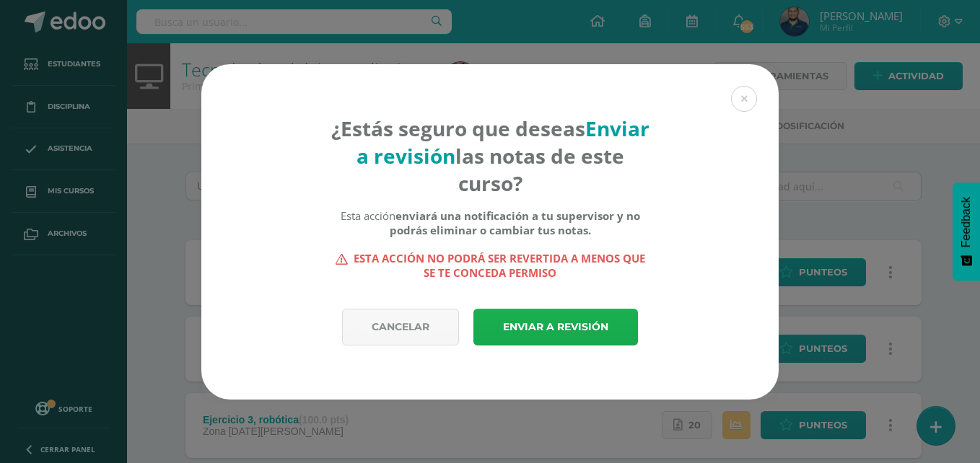 This screenshot has height=463, width=980. What do you see at coordinates (966, 232) in the screenshot?
I see `button: Feedback - Mostrar encuesta` at bounding box center [966, 232].